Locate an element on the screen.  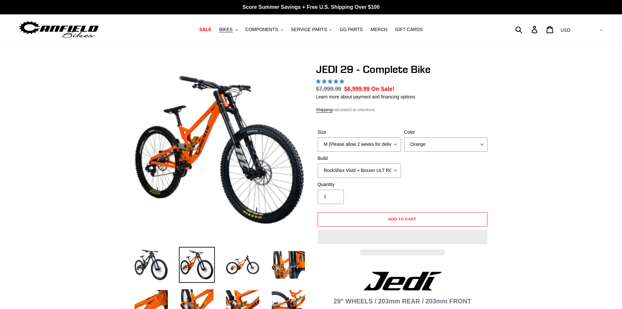
a: Learn more about payment and financing options is located at coordinates (366, 97).